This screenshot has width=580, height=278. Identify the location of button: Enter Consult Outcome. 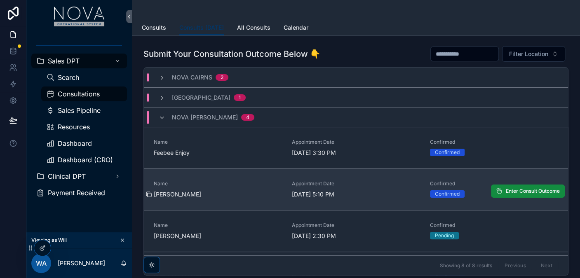
(528, 191).